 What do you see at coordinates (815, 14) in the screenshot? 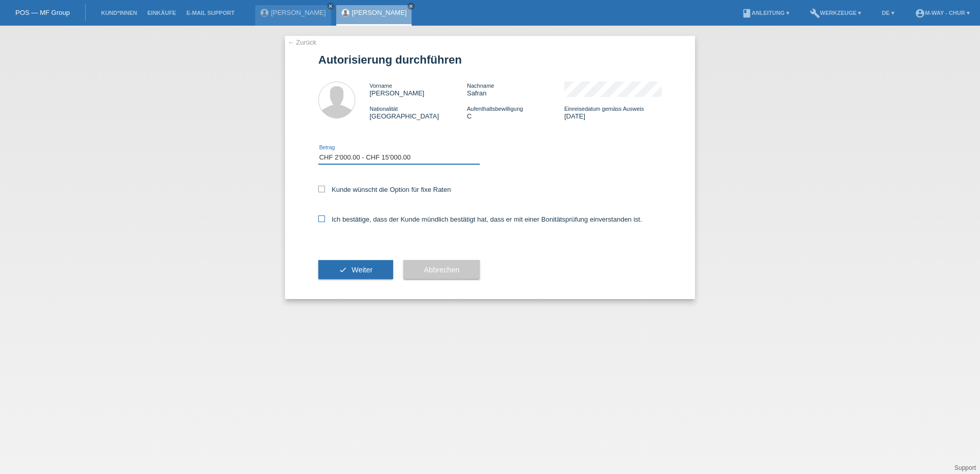
I see `i: build` at bounding box center [815, 14].